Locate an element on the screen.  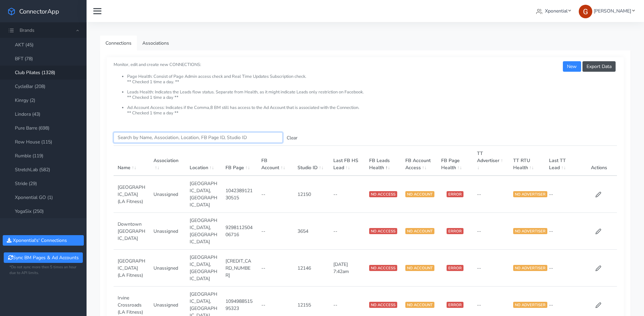
th: FB Account Access is located at coordinates (420, 160).